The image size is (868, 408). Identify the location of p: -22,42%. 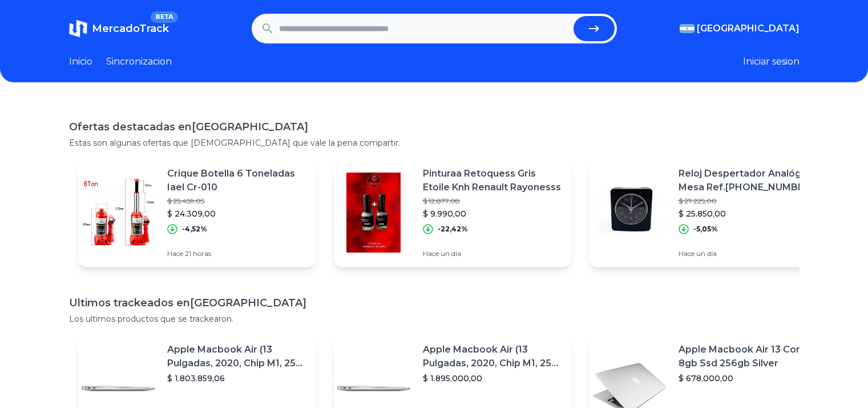
(452, 229).